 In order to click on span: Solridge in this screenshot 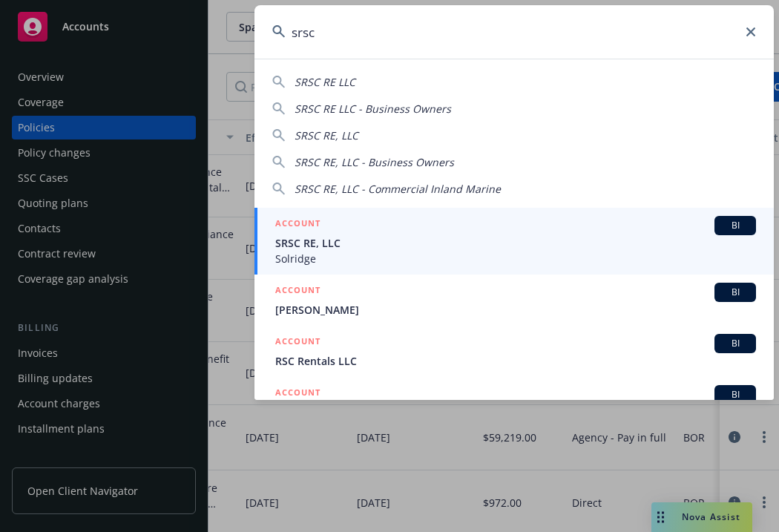, I will do `click(516, 258)`.